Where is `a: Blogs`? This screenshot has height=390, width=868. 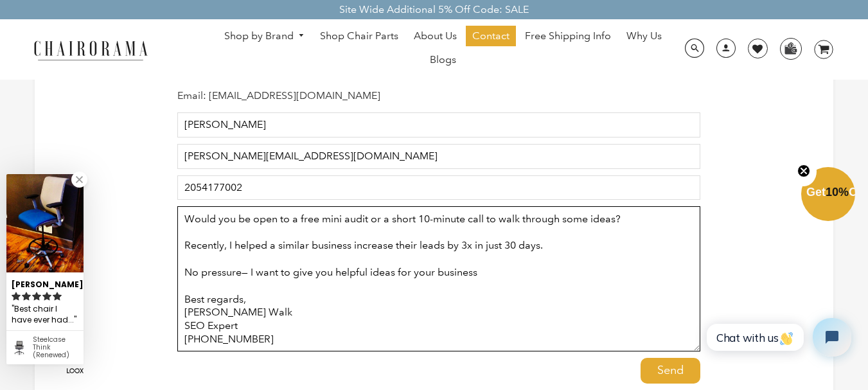 a: Blogs is located at coordinates (443, 60).